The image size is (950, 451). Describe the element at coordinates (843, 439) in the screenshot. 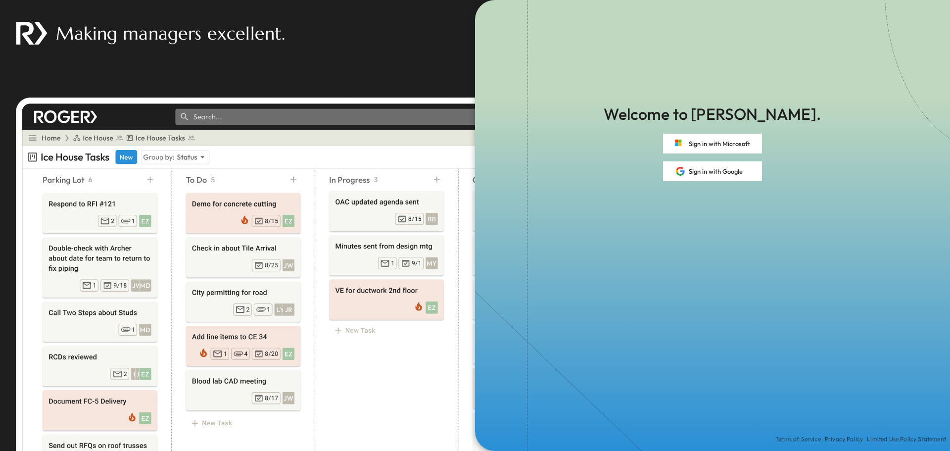

I see `a: Privacy Policy` at that location.